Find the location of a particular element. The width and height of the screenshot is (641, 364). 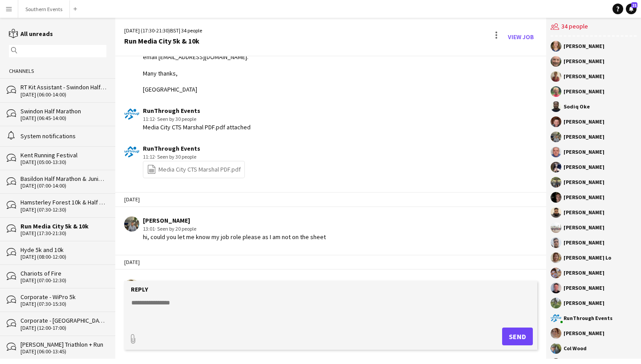

span: BST is located at coordinates (175, 30).